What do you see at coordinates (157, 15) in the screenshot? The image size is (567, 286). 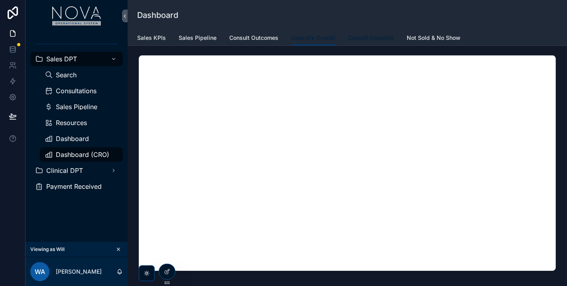 I see `h1: Dashboard` at bounding box center [157, 15].